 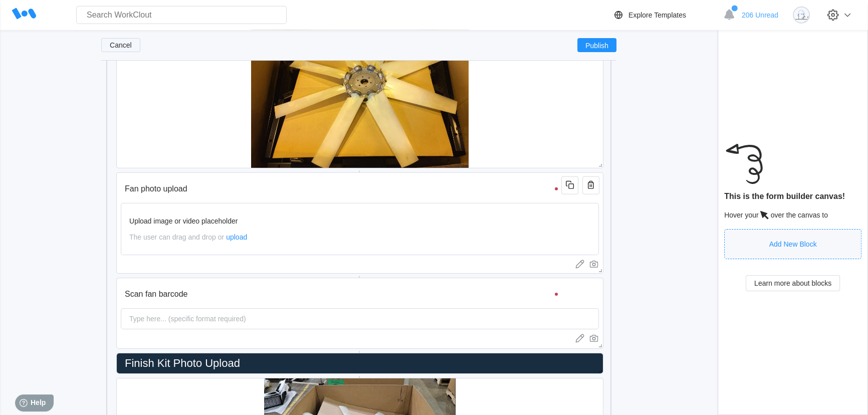 What do you see at coordinates (799, 215) in the screenshot?
I see `span: over the canvas to` at bounding box center [799, 215].